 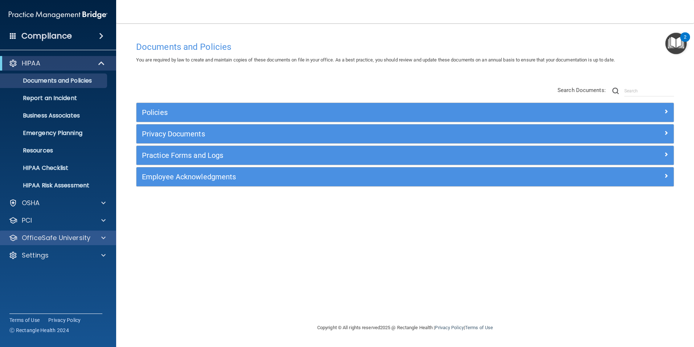 What do you see at coordinates (405, 134) in the screenshot?
I see `a: Privacy Documents` at bounding box center [405, 134].